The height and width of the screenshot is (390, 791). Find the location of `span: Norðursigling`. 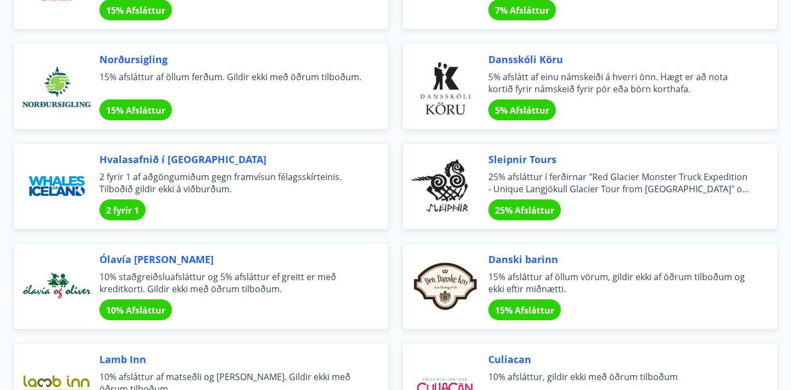

span: Norðursigling is located at coordinates (231, 59).